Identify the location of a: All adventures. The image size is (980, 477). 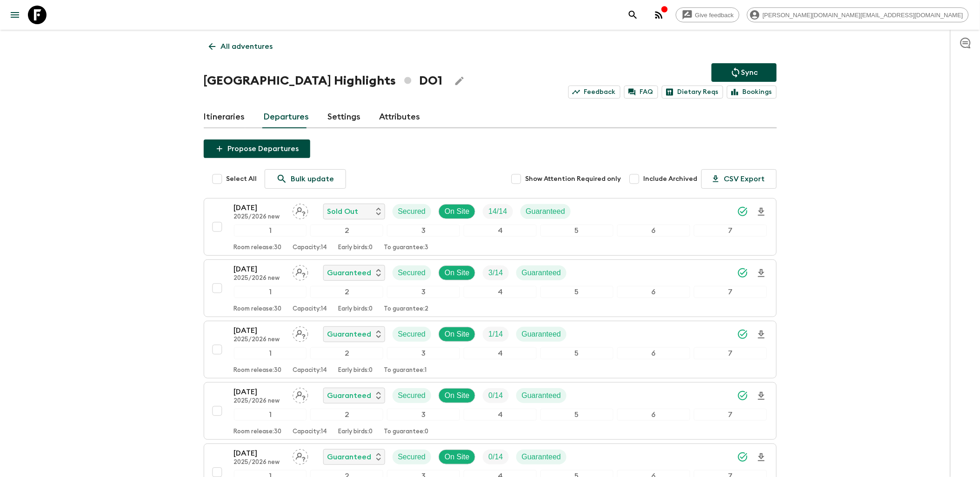
(241, 47).